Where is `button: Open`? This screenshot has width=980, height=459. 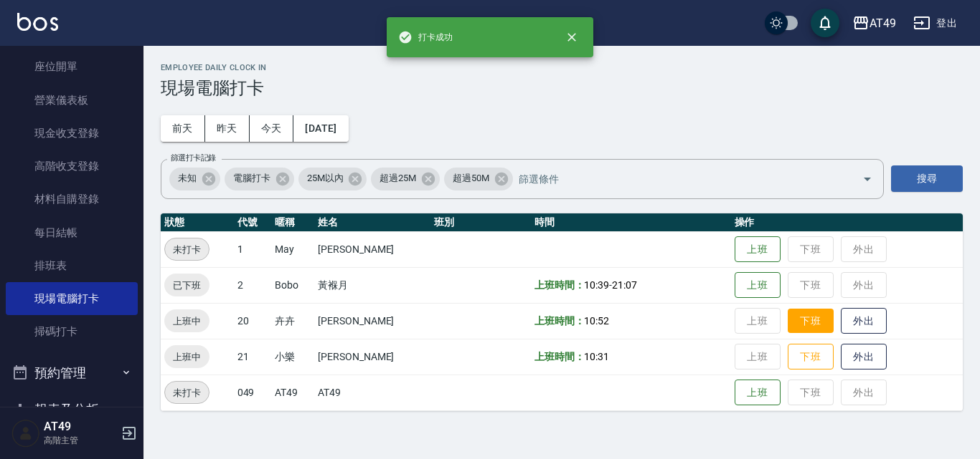 button: Open is located at coordinates (867, 179).